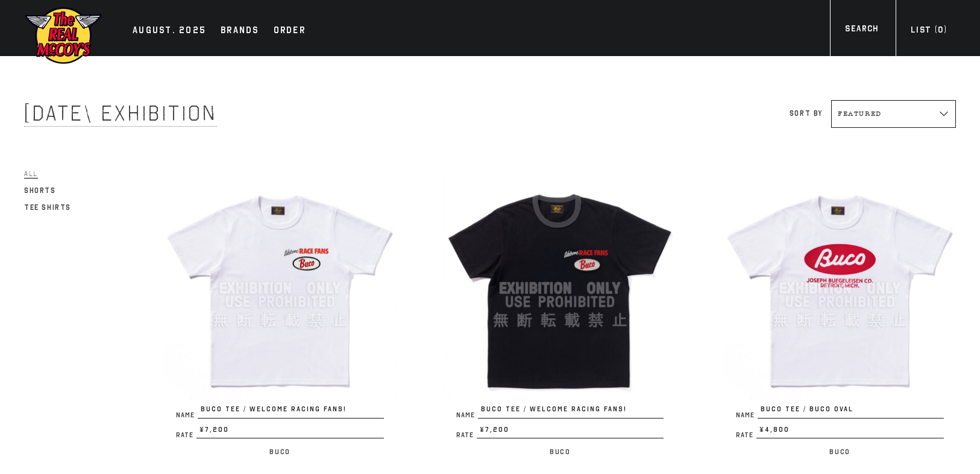 This screenshot has height=474, width=980. What do you see at coordinates (929, 31) in the screenshot?
I see `div: List ( )` at bounding box center [929, 31].